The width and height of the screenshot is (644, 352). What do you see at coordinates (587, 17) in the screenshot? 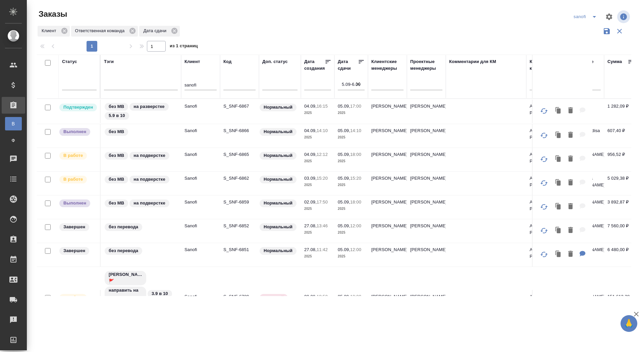
I see `div: split button` at bounding box center [587, 17].